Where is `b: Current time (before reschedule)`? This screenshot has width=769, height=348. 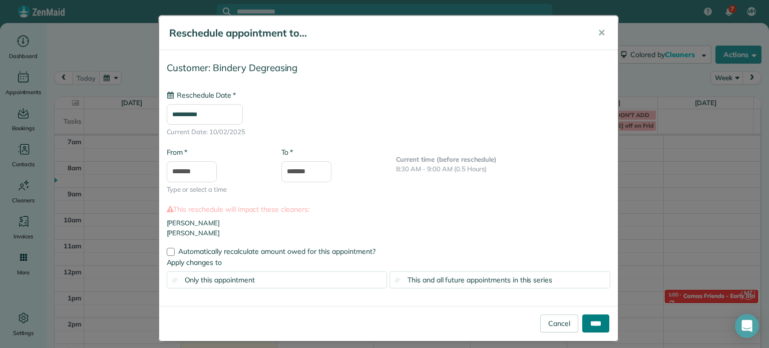 b: Current time (before reschedule) is located at coordinates (446, 159).